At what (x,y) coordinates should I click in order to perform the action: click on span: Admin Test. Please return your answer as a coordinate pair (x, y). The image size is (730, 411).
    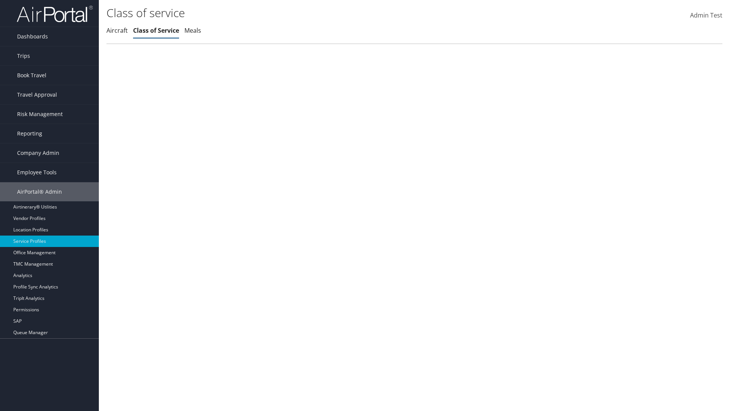
    Looking at the image, I should click on (706, 15).